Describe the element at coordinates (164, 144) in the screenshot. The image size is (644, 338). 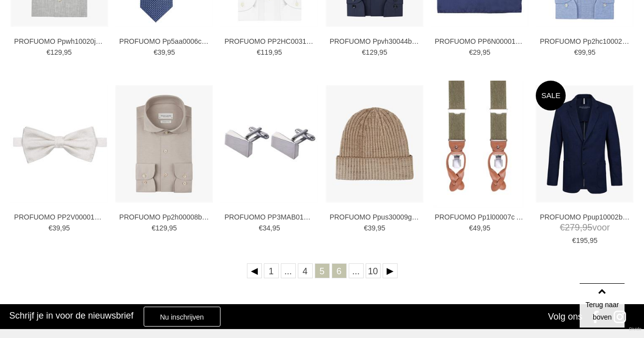
I see `img: PROFUOMO Pp2h00008b Overhemden` at that location.